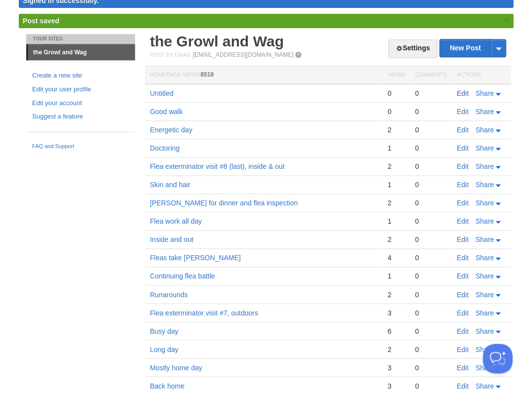 This screenshot has width=532, height=393. Describe the element at coordinates (395, 75) in the screenshot. I see `th: Views` at that location.